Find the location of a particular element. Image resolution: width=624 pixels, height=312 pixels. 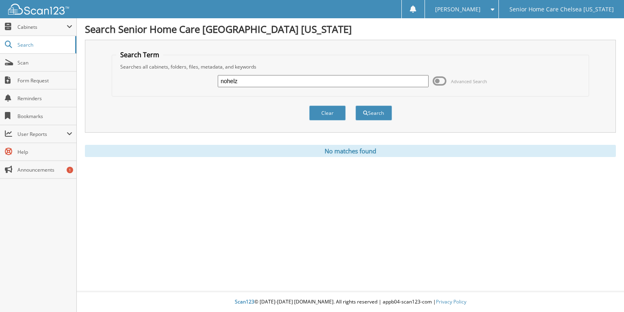

a: Privacy Policy is located at coordinates (451, 302).